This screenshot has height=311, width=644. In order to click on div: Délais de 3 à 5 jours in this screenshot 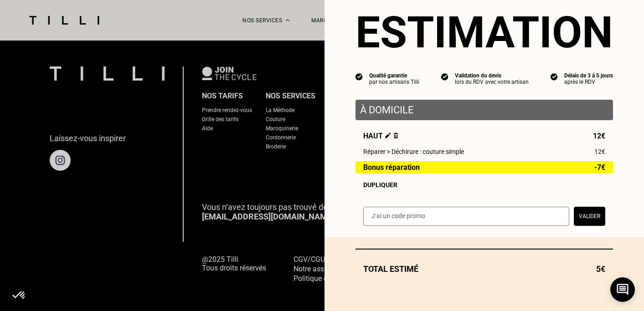, I will do `click(588, 76)`.